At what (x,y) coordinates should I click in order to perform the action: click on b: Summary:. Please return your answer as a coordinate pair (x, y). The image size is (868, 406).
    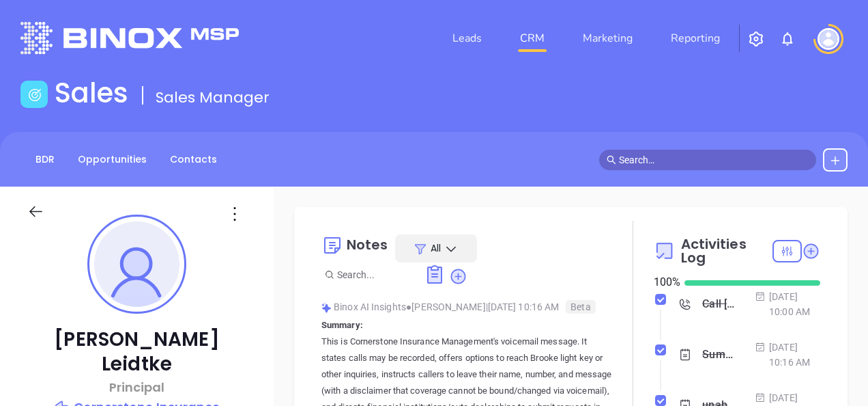
    Looking at the image, I should click on (342, 325).